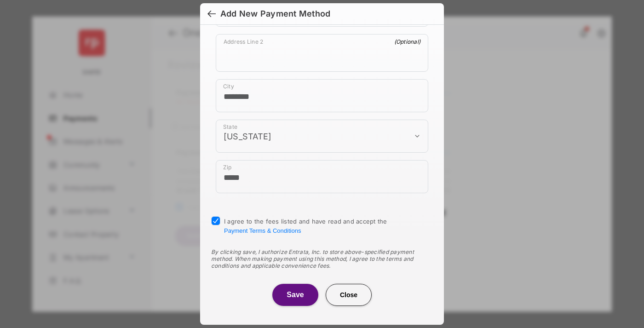  What do you see at coordinates (322, 177) in the screenshot?
I see `div: payment_method_screening[postal_addresses][postalCode]` at bounding box center [322, 177].